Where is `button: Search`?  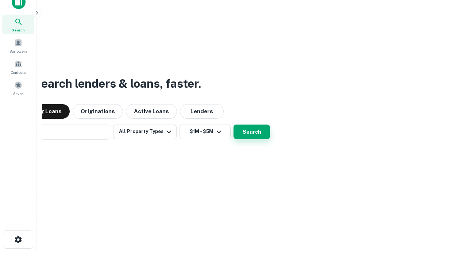
button: Search is located at coordinates (252, 132).